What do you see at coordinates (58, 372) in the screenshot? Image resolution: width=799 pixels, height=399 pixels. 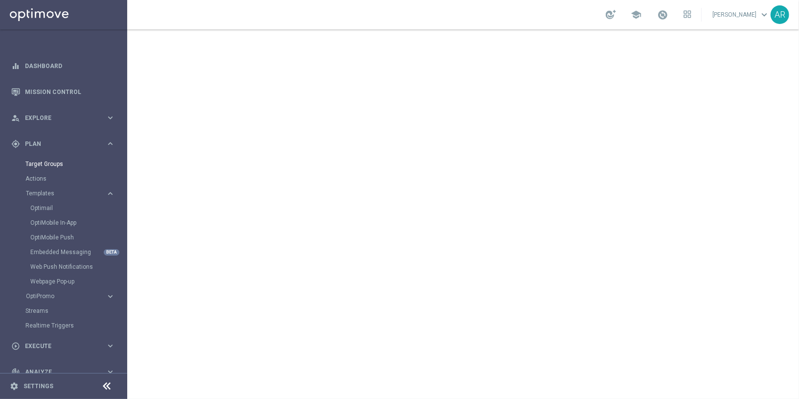 I see `div: Analyze` at bounding box center [58, 372].